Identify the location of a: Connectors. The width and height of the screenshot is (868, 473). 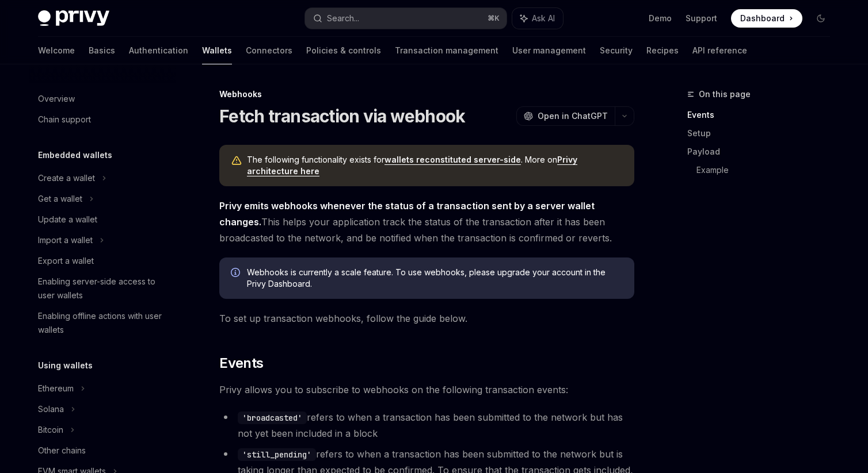
(269, 51).